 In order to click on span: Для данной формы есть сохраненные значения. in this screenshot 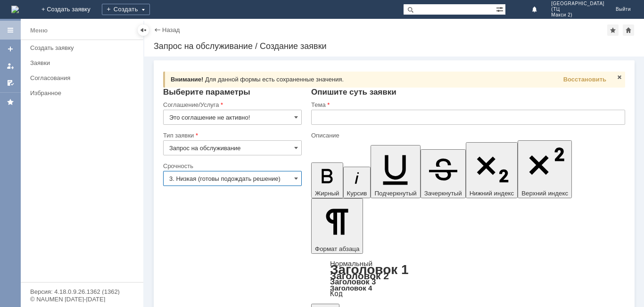, I will do `click(275, 79)`.